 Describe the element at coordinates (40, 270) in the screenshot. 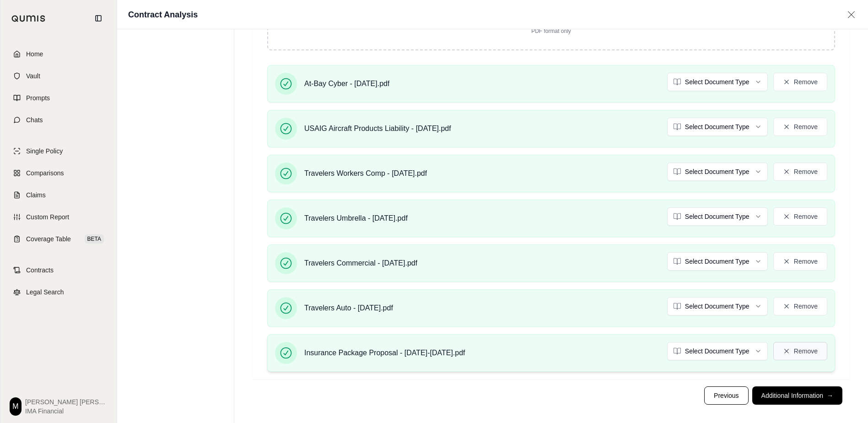

I see `span: Contracts` at that location.